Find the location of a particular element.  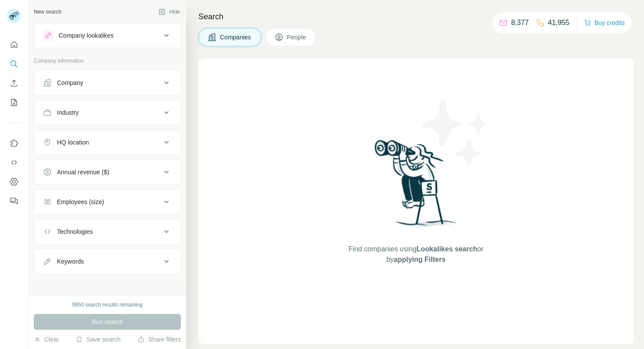

div: 9950 search results remaining is located at coordinates (107, 305).